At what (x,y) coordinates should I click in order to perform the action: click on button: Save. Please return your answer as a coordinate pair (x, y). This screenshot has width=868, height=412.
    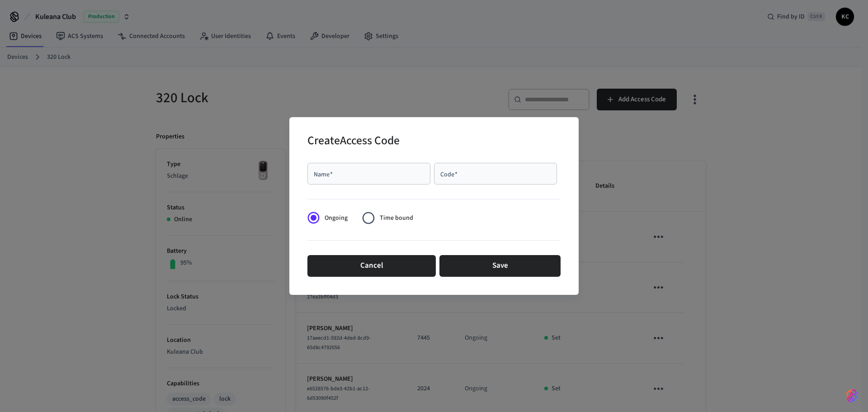
    Looking at the image, I should click on (500, 266).